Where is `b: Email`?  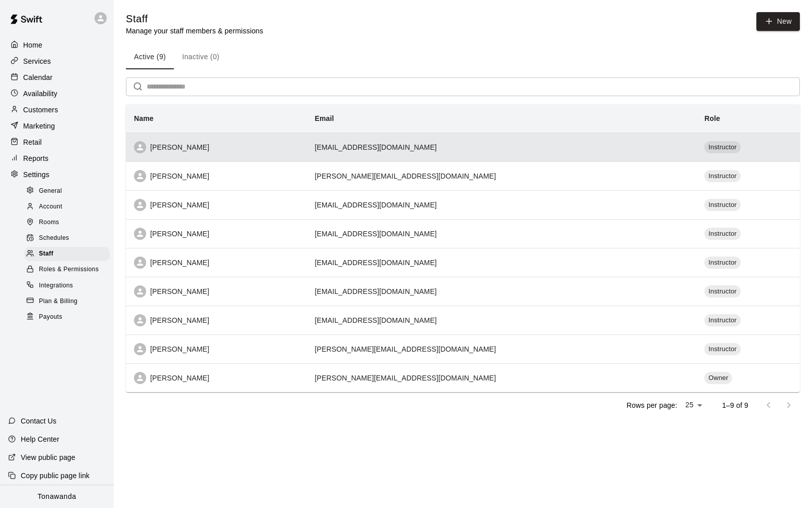 b: Email is located at coordinates (324, 118).